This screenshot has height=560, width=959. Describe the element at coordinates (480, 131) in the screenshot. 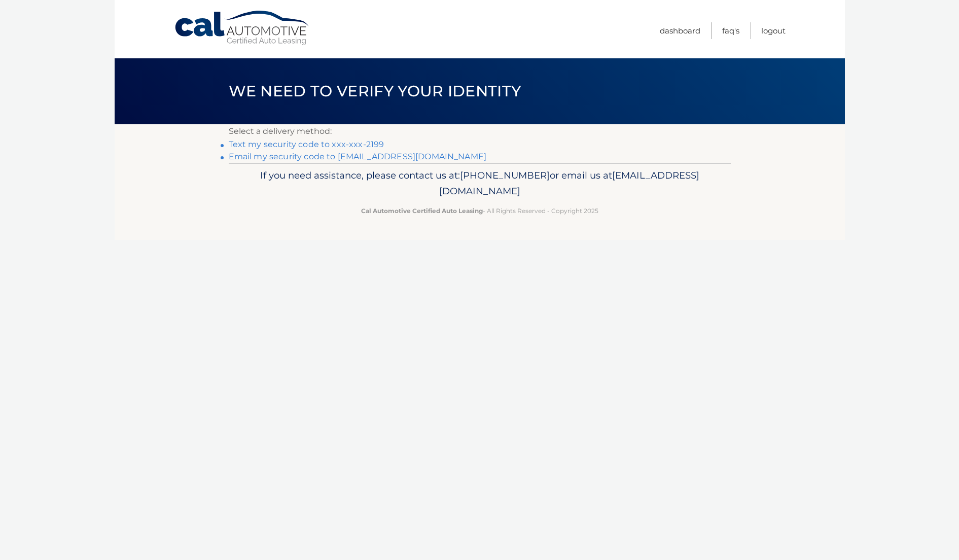

I see `p: Select a delivery method:` at that location.